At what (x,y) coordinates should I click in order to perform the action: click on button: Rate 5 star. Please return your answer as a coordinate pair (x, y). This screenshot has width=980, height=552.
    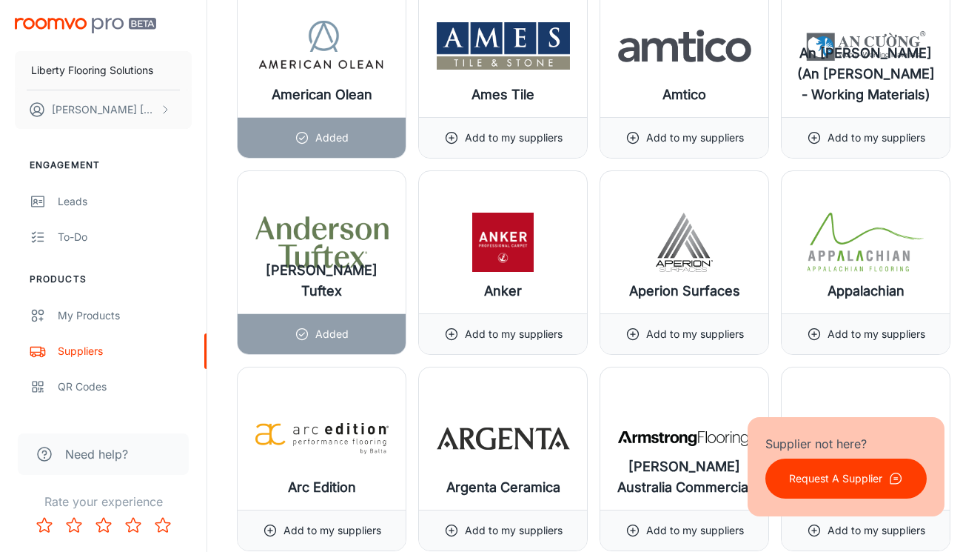
    Looking at the image, I should click on (163, 525).